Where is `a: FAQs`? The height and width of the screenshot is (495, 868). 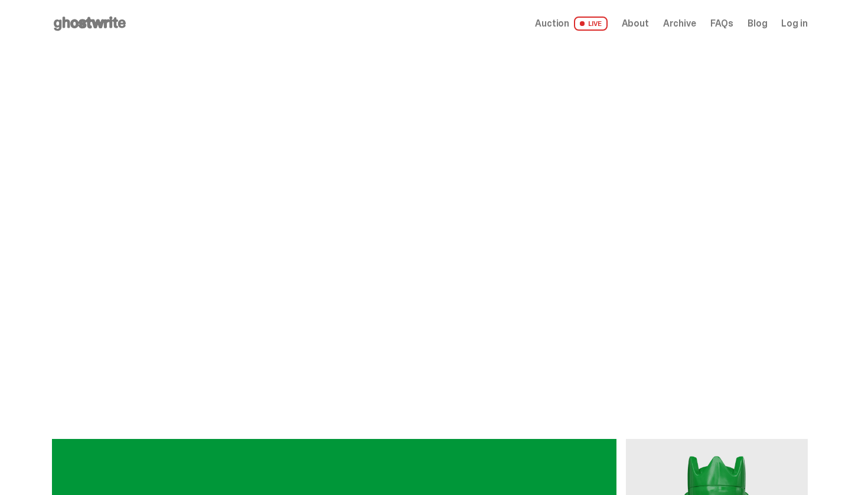
a: FAQs is located at coordinates (721, 23).